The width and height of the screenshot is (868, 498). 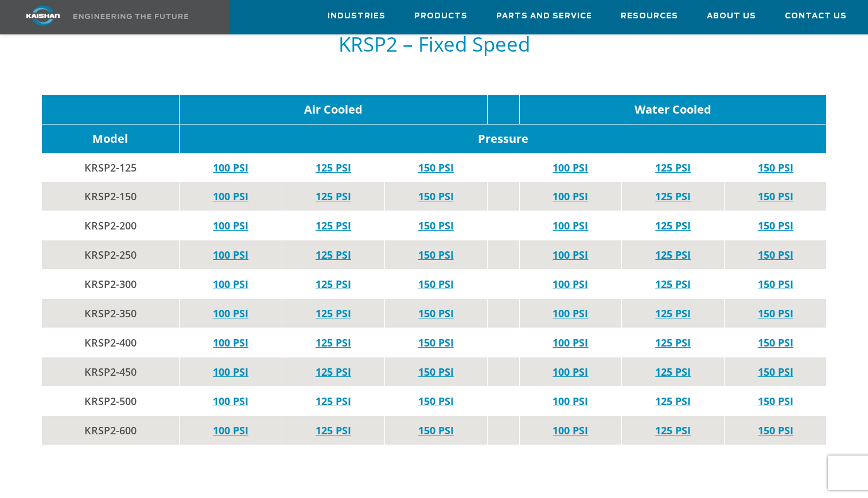 What do you see at coordinates (111, 167) in the screenshot?
I see `td: KRSP2-125` at bounding box center [111, 167].